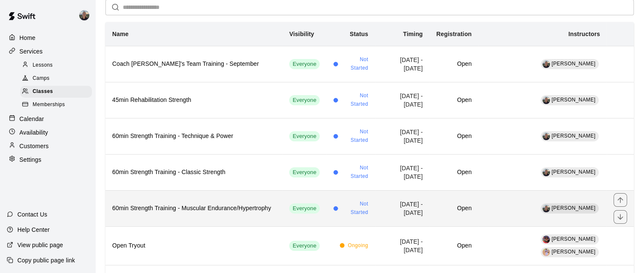  Describe the element at coordinates (194, 100) in the screenshot. I see `h6: 45min Rehabilitation Strength` at that location.